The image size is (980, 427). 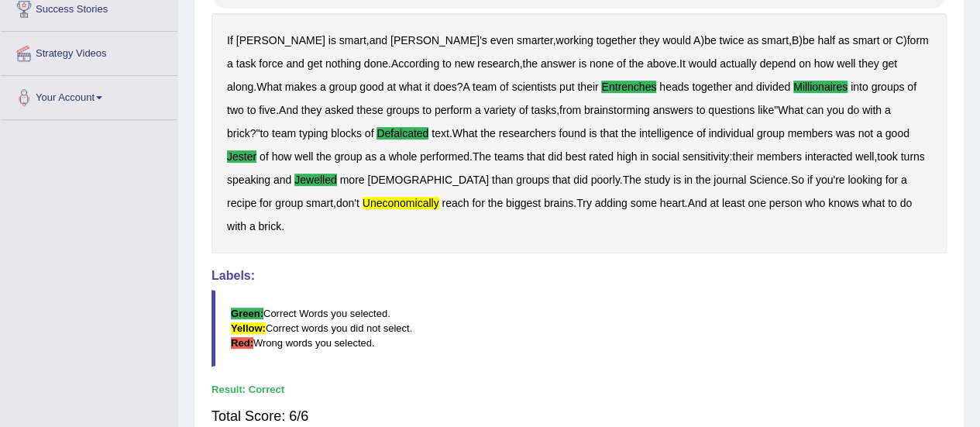 What do you see at coordinates (730, 133) in the screenshot?
I see `b: individual` at bounding box center [730, 133].